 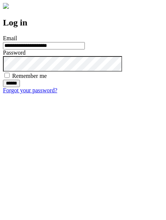 I want to click on h2: Log in, so click(x=83, y=23).